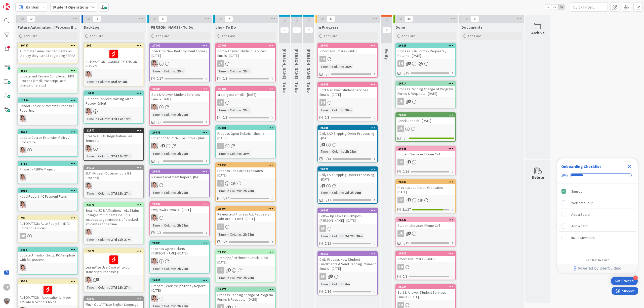 Image resolution: width=644 pixels, height=308 pixels. What do you see at coordinates (426, 149) in the screenshot?
I see `div: 26843` at bounding box center [426, 149].